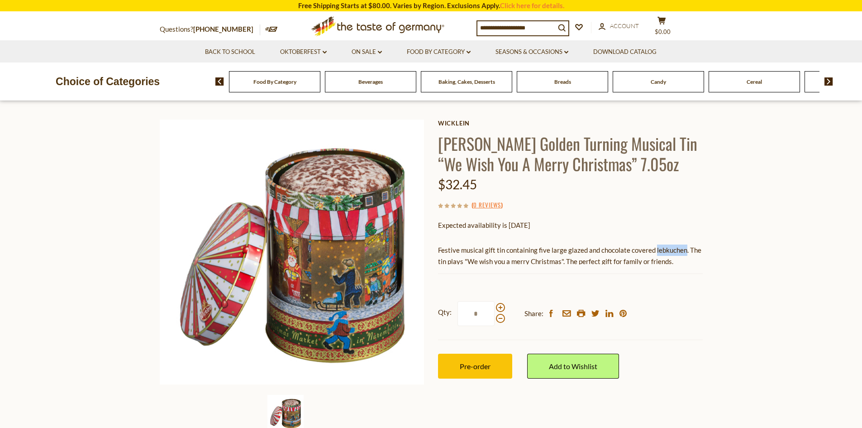  What do you see at coordinates (570, 256) in the screenshot?
I see `p: Festive musical gift tin containing five large glazed and chocolate covered lebkuchen. The tin pl...` at bounding box center [570, 256].